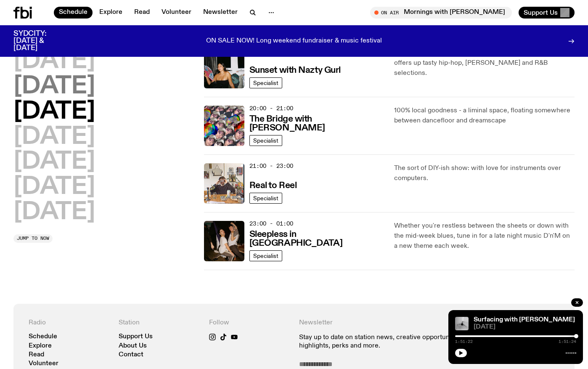 The height and width of the screenshot is (369, 588). I want to click on img: Marcus Whale is on the left, bent to his knees and arching back with a gleeful look his face He i..., so click(224, 241).